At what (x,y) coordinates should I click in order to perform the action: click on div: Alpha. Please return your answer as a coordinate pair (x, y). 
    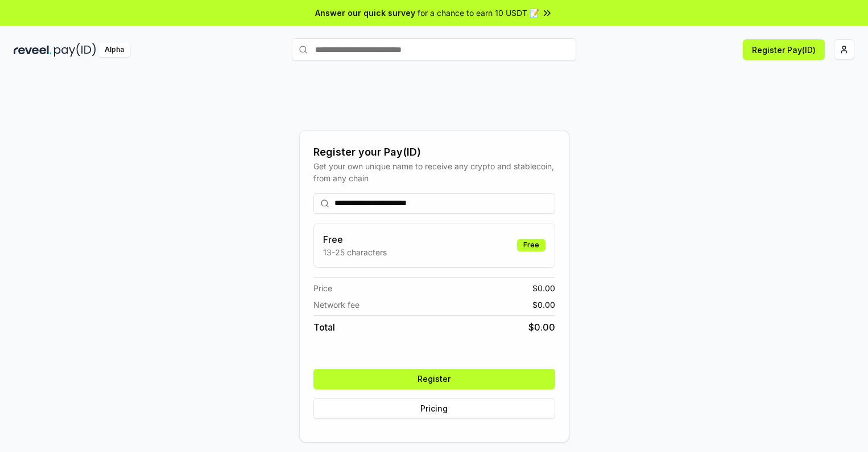
    Looking at the image, I should click on (114, 49).